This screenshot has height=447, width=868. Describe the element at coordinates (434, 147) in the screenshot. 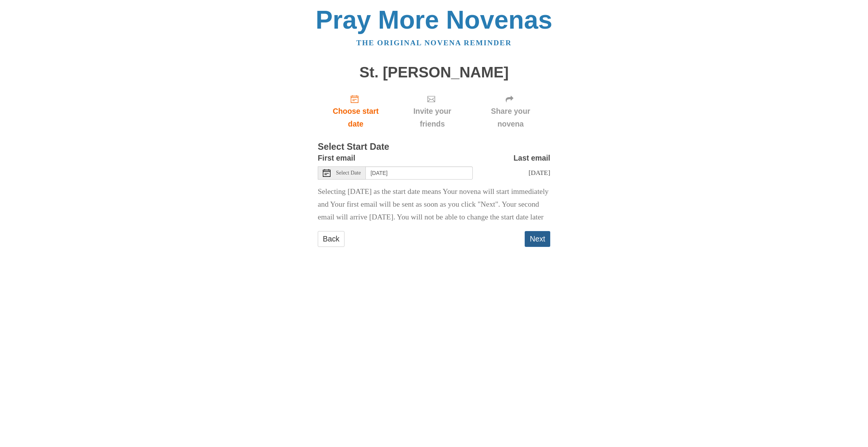

I see `h3: Select Start Date` at that location.